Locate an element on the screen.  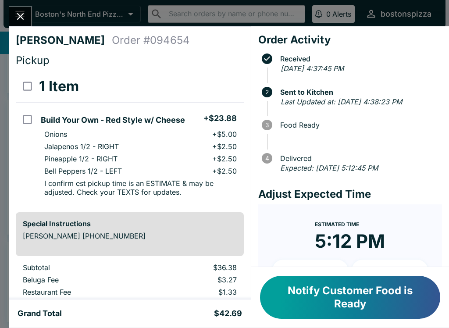
h3: 1 Item is located at coordinates (59, 86).